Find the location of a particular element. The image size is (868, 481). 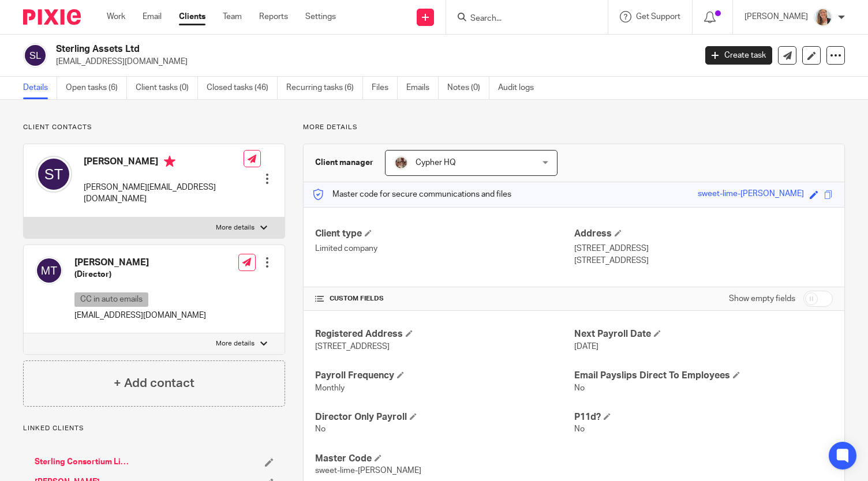

a: Sterling Consortium Limited is located at coordinates (82, 462).